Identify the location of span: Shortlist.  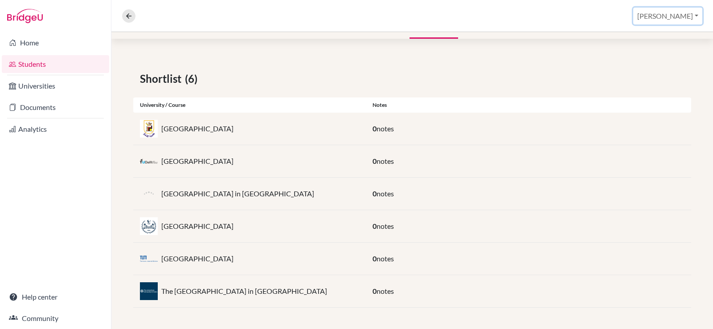
(162, 79).